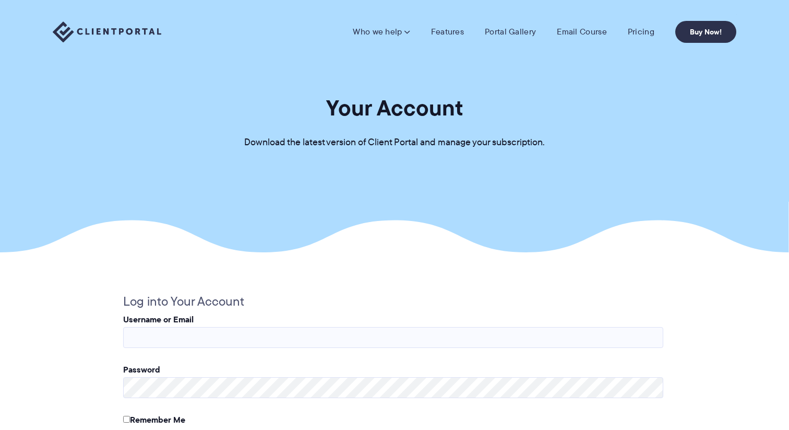 Image resolution: width=789 pixels, height=430 pixels. I want to click on legend: Log into Your Account, so click(184, 301).